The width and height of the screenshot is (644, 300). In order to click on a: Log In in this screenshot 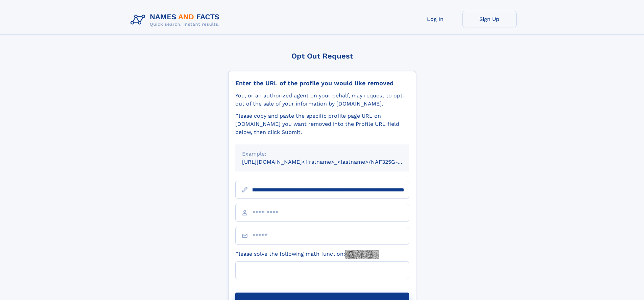, I will do `click(435, 19)`.